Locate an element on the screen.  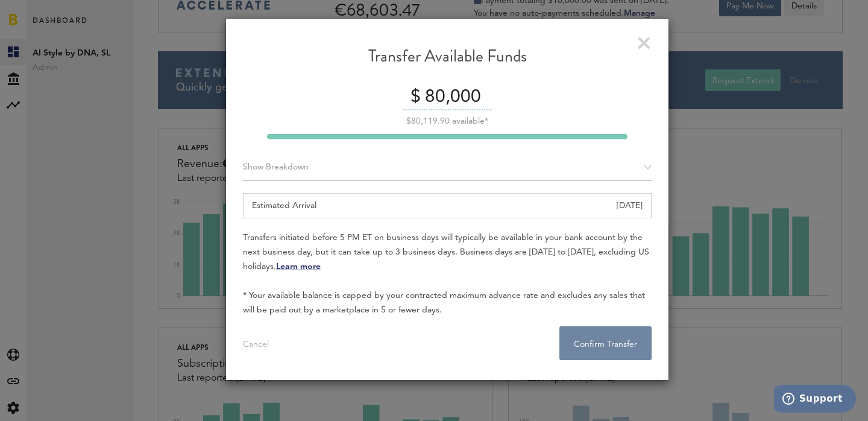
button: Cancel is located at coordinates (256, 343).